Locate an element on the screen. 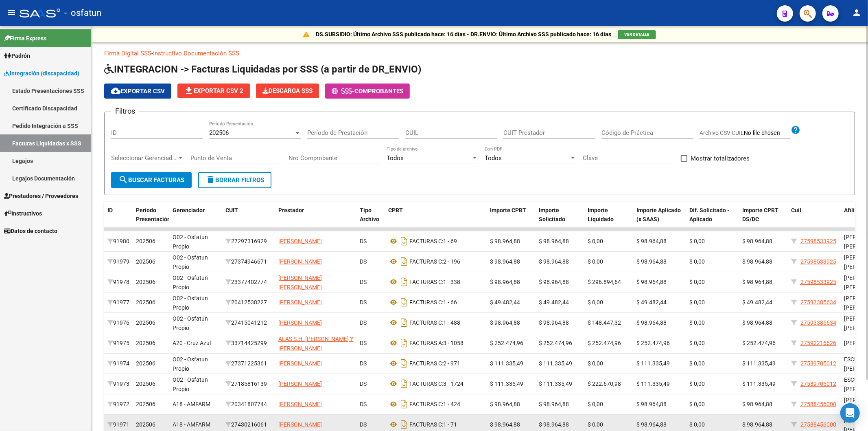  span: FACTURAS C: is located at coordinates (426, 363).